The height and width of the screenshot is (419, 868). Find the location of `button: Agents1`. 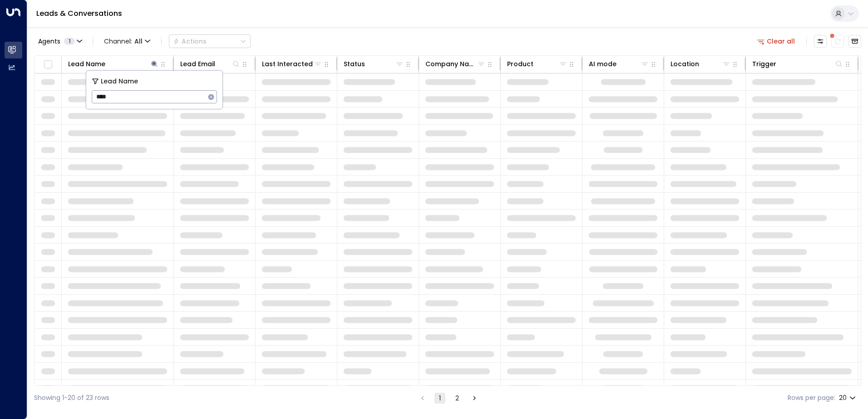

button: Agents1 is located at coordinates (60, 41).